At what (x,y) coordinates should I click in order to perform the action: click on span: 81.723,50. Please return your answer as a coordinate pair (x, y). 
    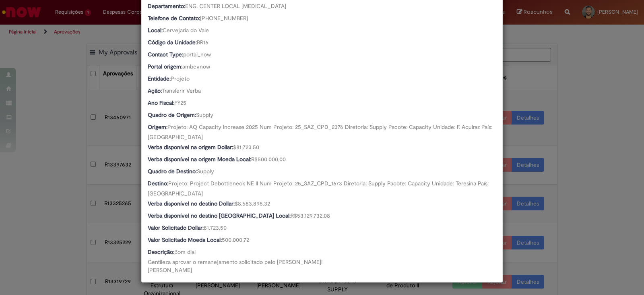
    Looking at the image, I should click on (215, 227).